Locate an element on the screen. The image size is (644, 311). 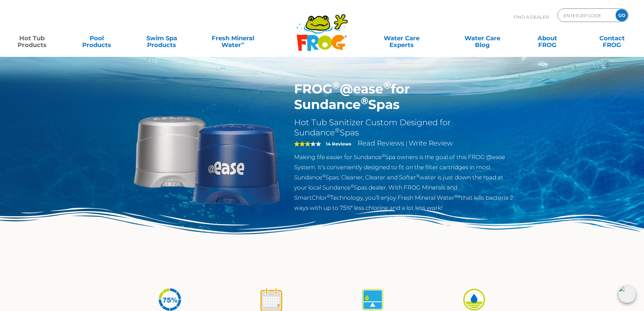
a: Swim SpaProducts is located at coordinates (161, 38).